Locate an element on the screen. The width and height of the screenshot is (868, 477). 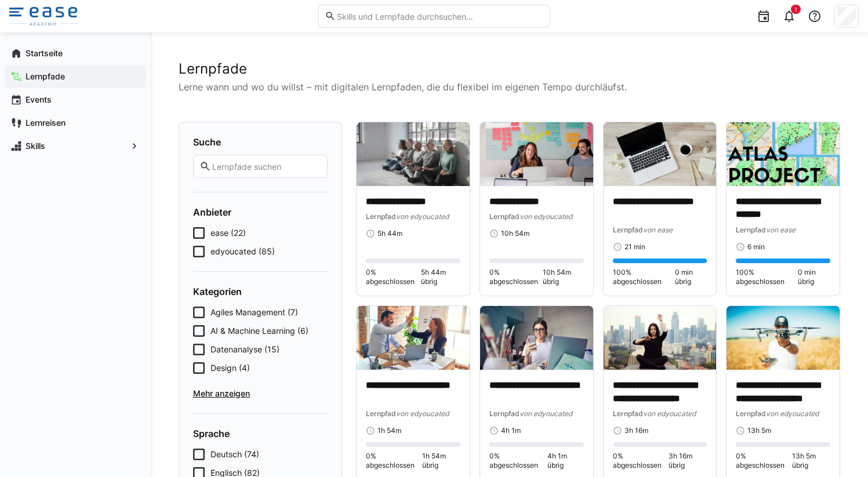
h4: Sprache is located at coordinates (260, 433).